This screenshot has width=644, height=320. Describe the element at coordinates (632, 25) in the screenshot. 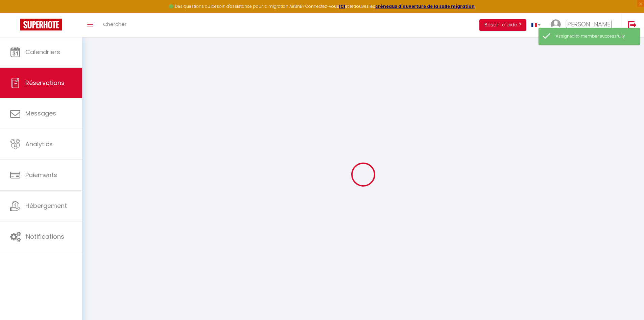

I see `img: logout` at that location.